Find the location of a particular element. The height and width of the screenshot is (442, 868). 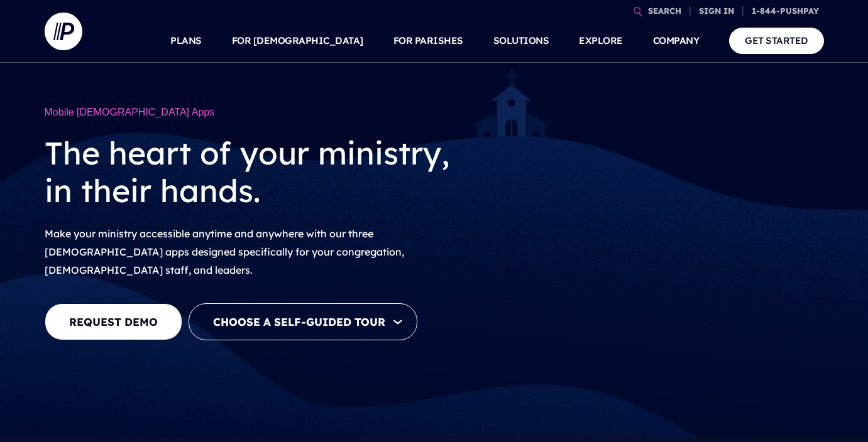

a: GET STARTED is located at coordinates (776, 41).